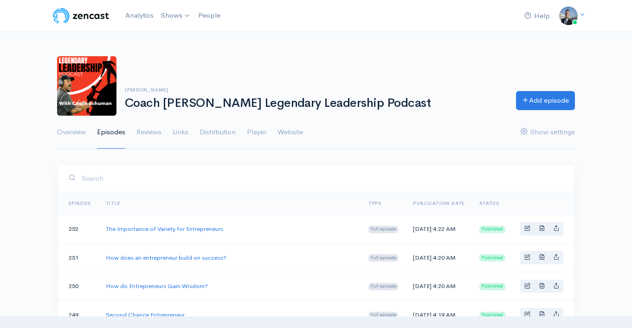  Describe the element at coordinates (78, 229) in the screenshot. I see `td: 252` at that location.